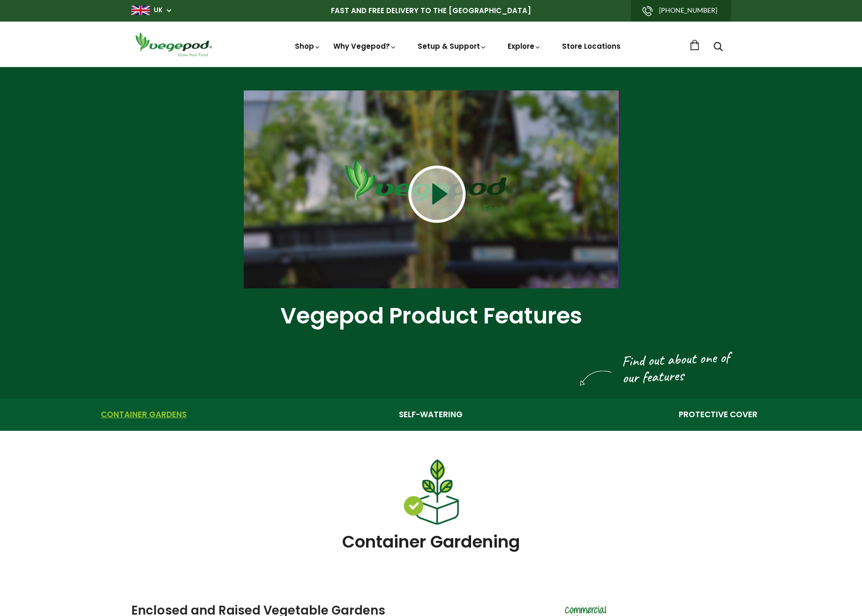  I want to click on a: Explore, so click(524, 46).